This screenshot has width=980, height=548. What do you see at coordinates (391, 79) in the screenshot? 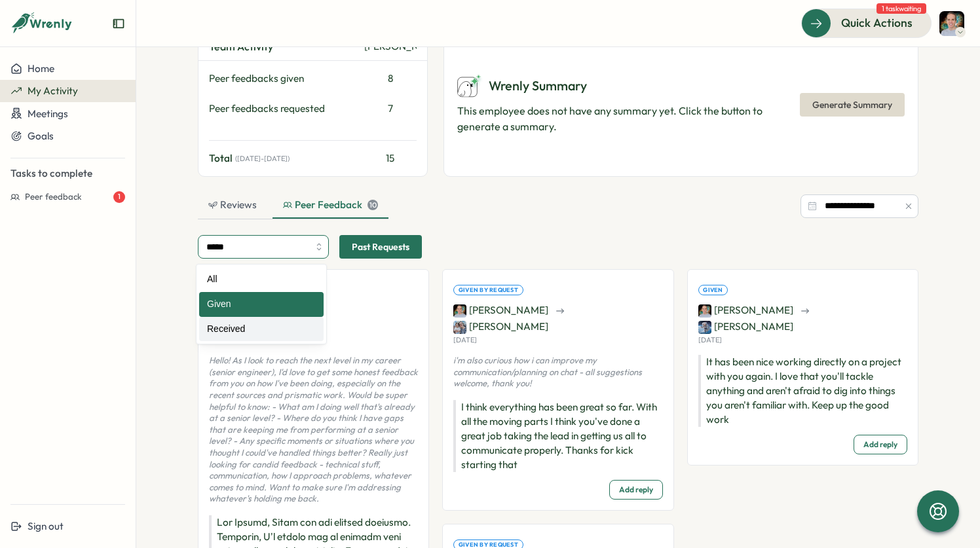
I see `div: 8` at bounding box center [391, 79].